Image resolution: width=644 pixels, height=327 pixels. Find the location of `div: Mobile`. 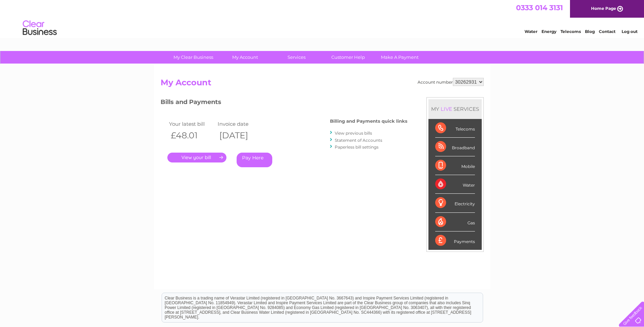

div: Mobile is located at coordinates (455, 165).